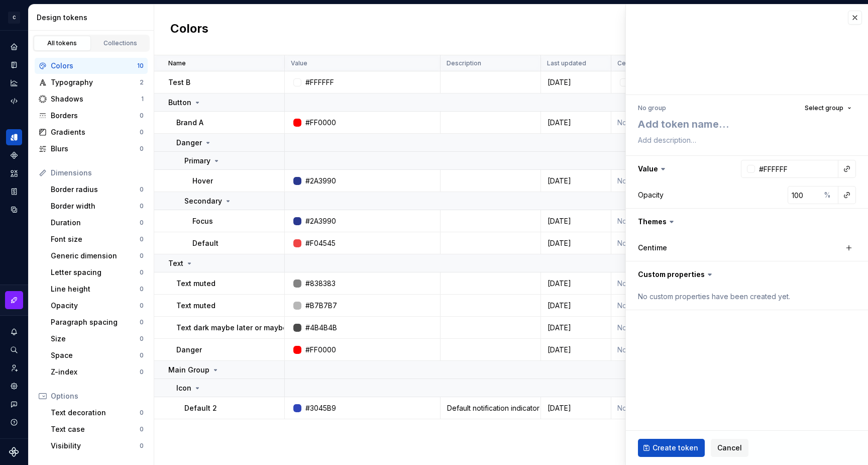 The width and height of the screenshot is (868, 465). I want to click on a: Size0, so click(97, 339).